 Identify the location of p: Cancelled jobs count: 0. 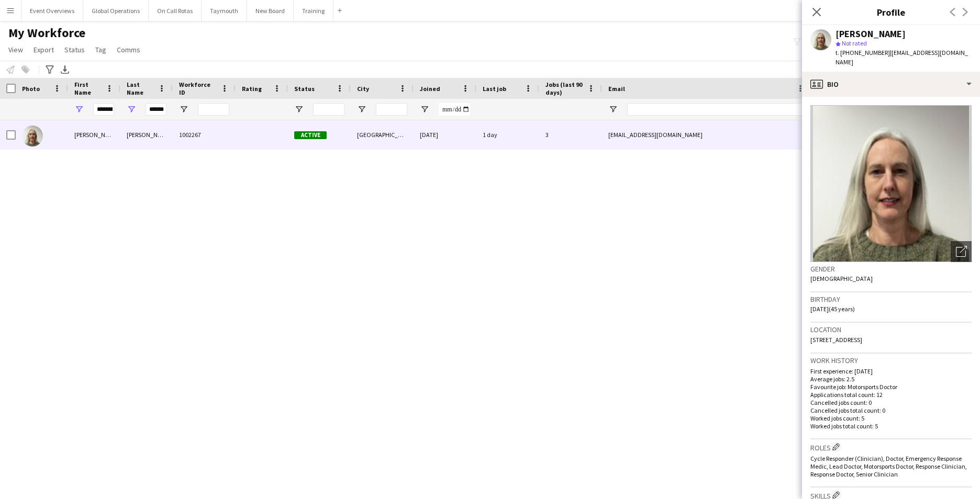
(891, 402).